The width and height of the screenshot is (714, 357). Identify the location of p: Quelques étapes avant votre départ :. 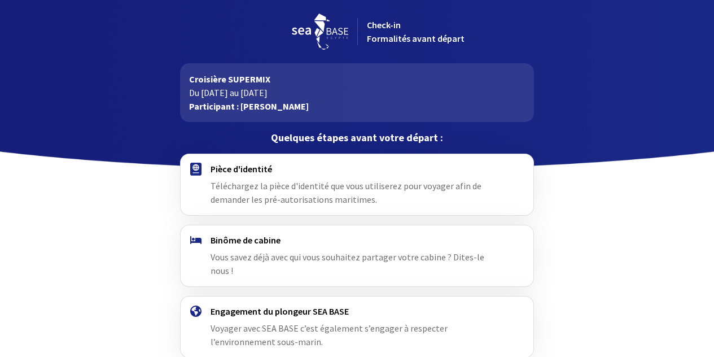
(357, 138).